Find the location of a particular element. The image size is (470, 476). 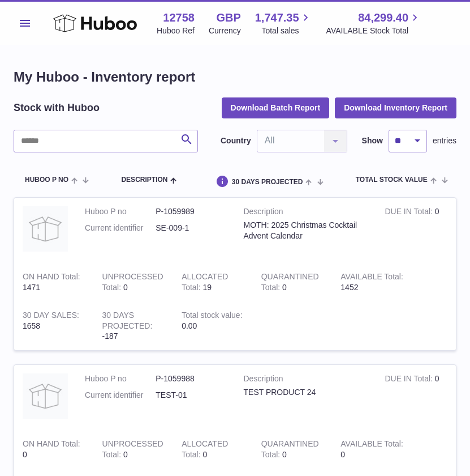

span: 84,299.40 is located at coordinates (384, 18).